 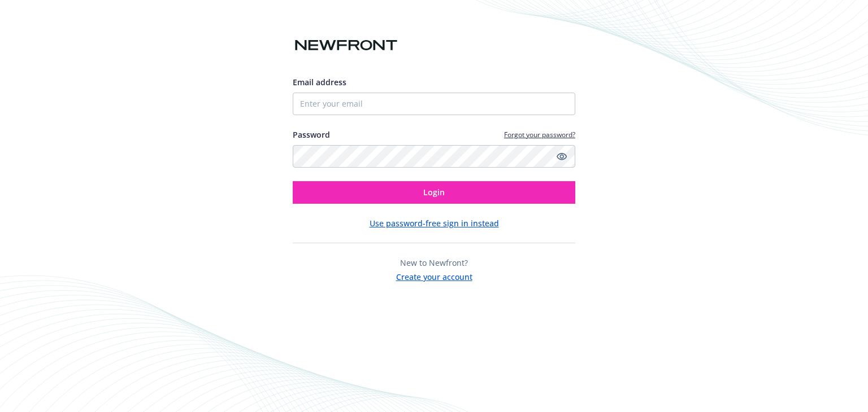 I want to click on span: Login, so click(x=434, y=192).